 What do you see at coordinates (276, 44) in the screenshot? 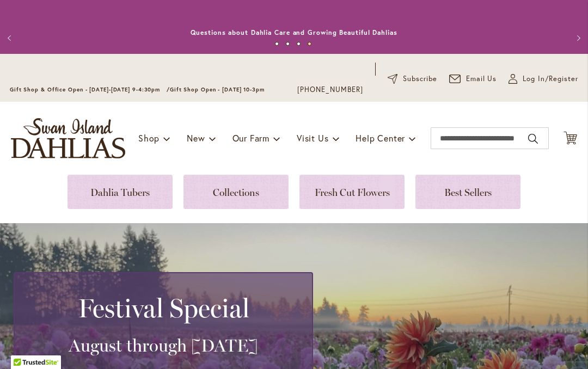
I see `button: 1 of 4` at bounding box center [276, 44].